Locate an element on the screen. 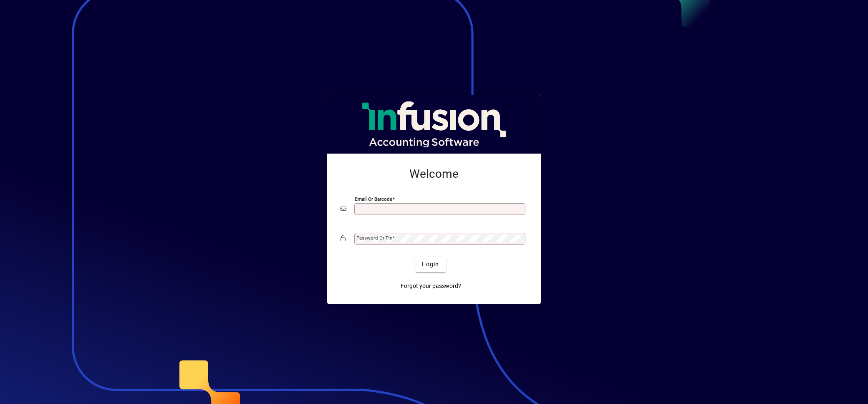  button: Login is located at coordinates (430, 264).